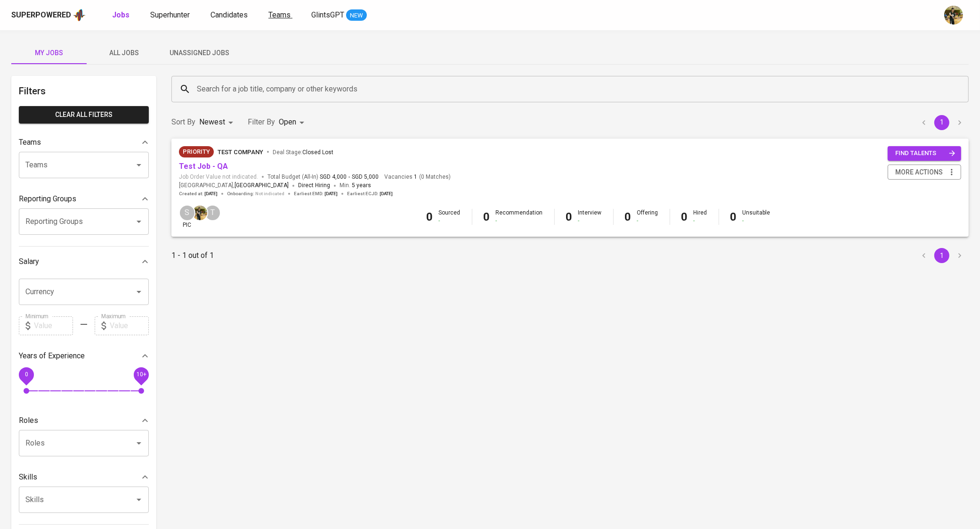 This screenshot has height=529, width=980. Describe the element at coordinates (84, 143) in the screenshot. I see `div: Teams` at that location.